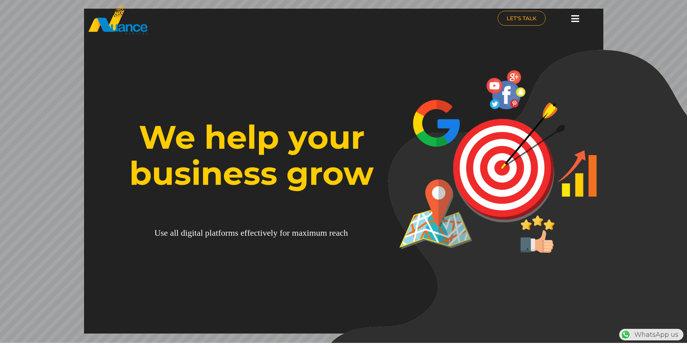 This screenshot has width=687, height=344. What do you see at coordinates (318, 233) in the screenshot?
I see `div: u` at bounding box center [318, 233].